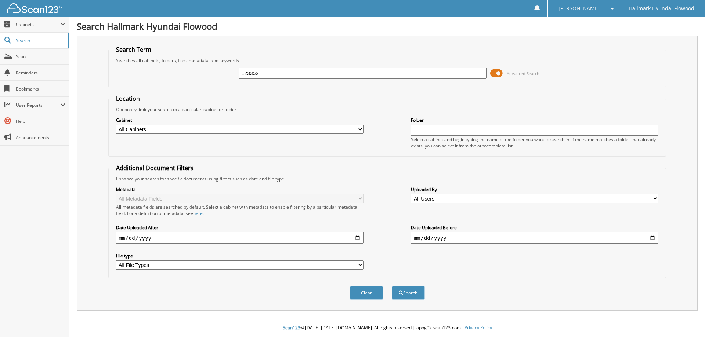 This screenshot has width=705, height=337. What do you see at coordinates (240, 256) in the screenshot?
I see `label: File type` at bounding box center [240, 256].